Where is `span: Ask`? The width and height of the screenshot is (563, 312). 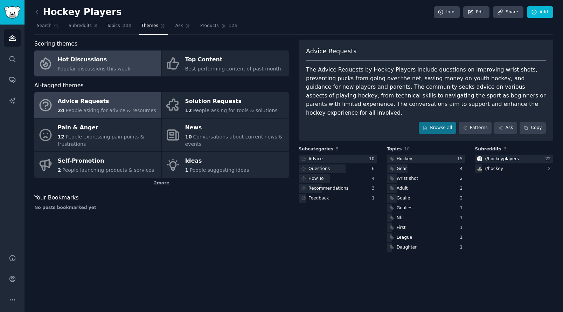 span: Ask is located at coordinates (179, 26).